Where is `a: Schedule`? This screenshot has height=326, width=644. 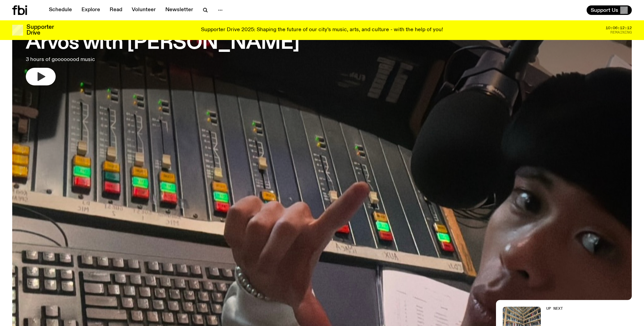
a: Schedule is located at coordinates (61, 10).